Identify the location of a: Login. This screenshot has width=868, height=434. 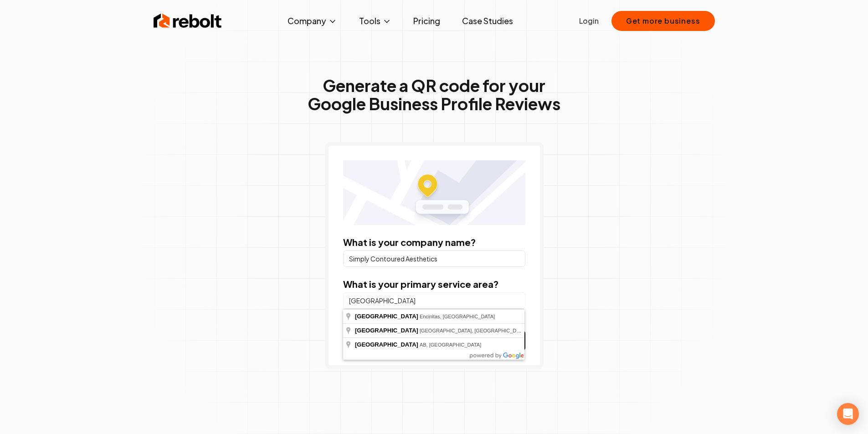
(589, 21).